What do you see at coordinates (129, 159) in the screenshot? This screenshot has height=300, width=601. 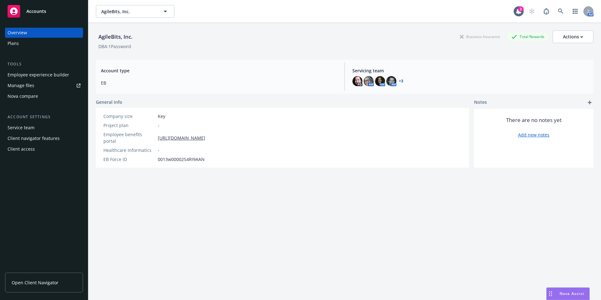 I see `div: EB Force ID` at bounding box center [129, 159].